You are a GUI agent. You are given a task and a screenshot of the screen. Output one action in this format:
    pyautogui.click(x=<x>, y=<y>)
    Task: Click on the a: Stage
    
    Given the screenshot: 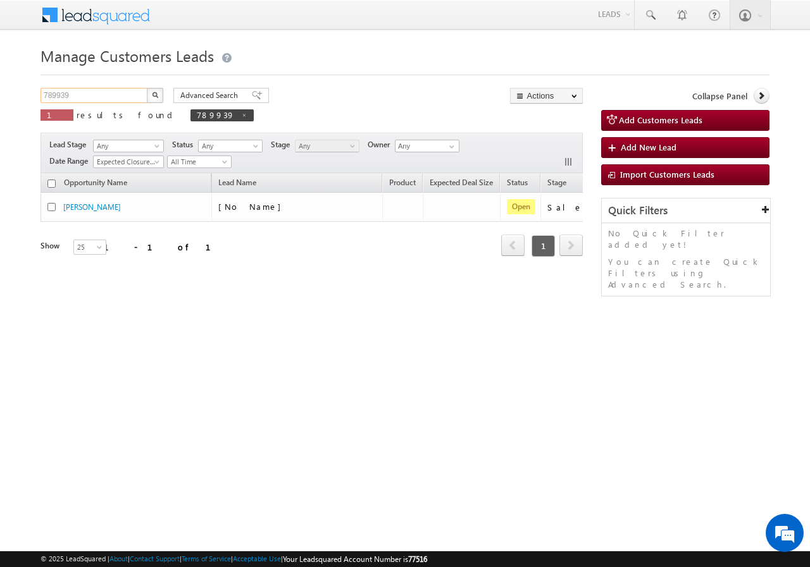 What is the action you would take?
    pyautogui.click(x=557, y=184)
    